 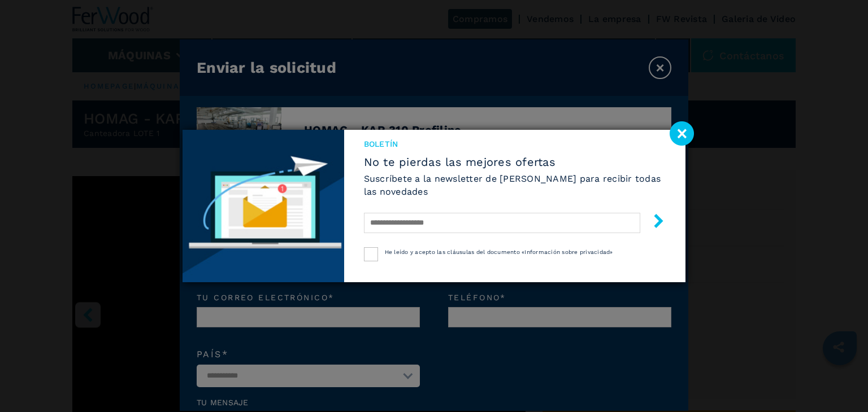 I want to click on button: submit-button, so click(x=653, y=222).